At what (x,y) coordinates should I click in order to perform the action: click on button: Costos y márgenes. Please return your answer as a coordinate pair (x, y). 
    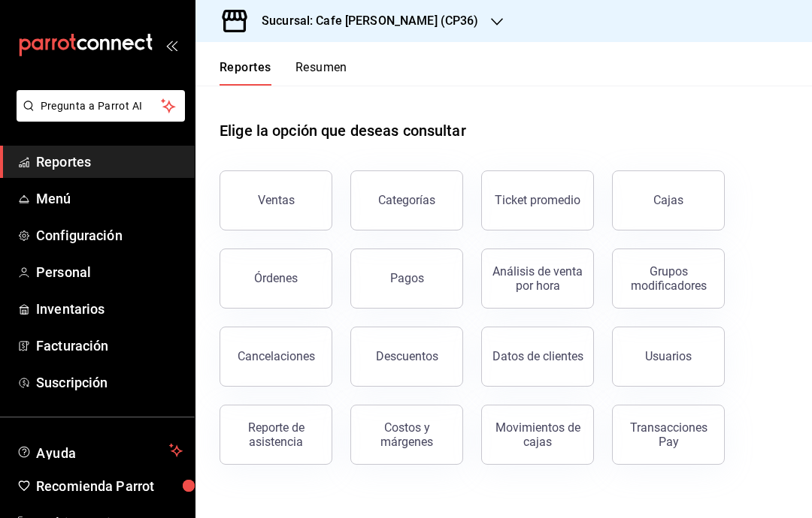
    Looking at the image, I should click on (407, 435).